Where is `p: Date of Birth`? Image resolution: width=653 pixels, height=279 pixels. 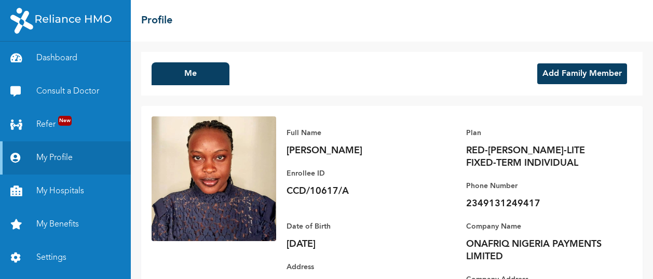 p: Date of Birth is located at coordinates (359, 226).